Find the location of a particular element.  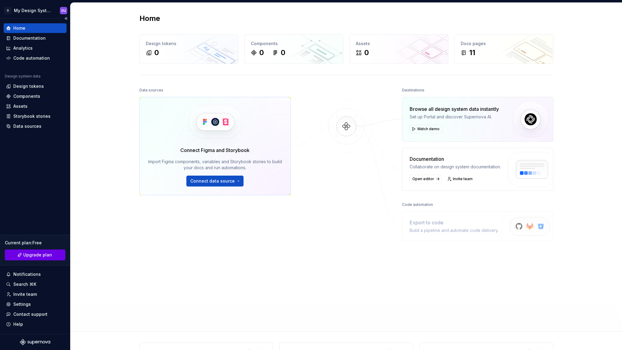

a: Supernova Logo is located at coordinates (35, 342).